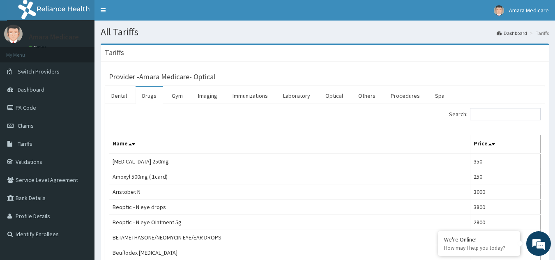 The width and height of the screenshot is (555, 260). I want to click on label: Search:, so click(495, 114).